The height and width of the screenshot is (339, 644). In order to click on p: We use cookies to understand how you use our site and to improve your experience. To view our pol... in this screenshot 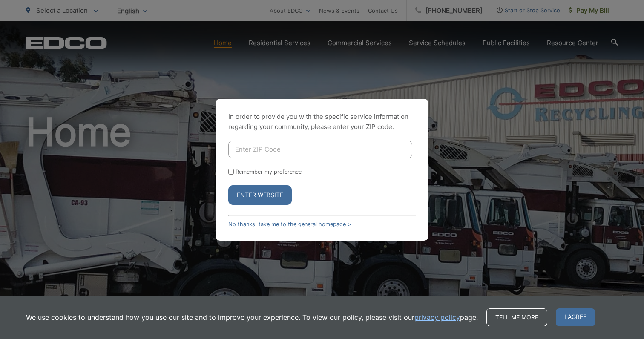, I will do `click(252, 317)`.